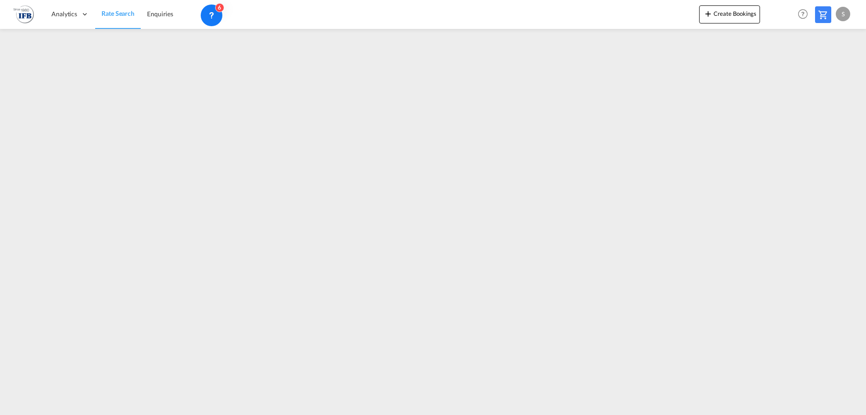 The image size is (866, 415). I want to click on div: Help, so click(805, 14).